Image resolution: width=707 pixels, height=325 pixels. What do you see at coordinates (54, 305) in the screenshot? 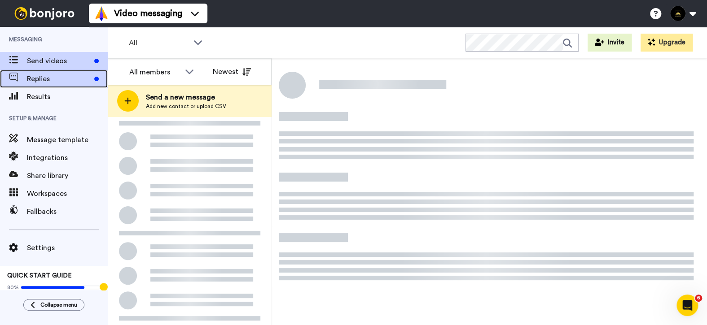
I see `button: Collapse menu` at bounding box center [54, 305].